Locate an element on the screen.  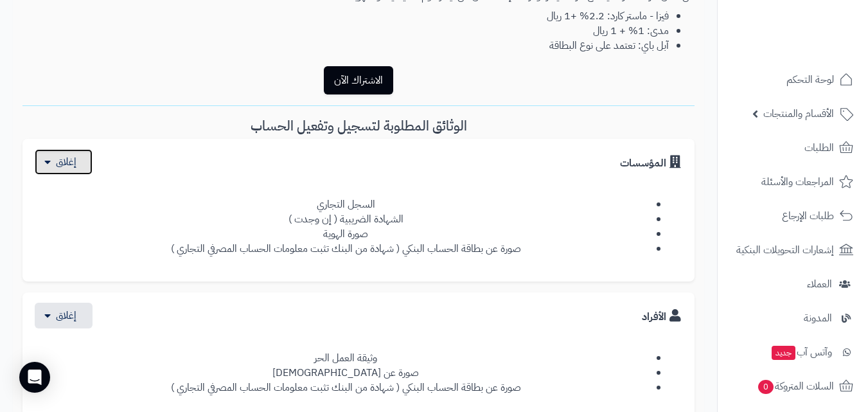
span: المدونة is located at coordinates (817, 318).